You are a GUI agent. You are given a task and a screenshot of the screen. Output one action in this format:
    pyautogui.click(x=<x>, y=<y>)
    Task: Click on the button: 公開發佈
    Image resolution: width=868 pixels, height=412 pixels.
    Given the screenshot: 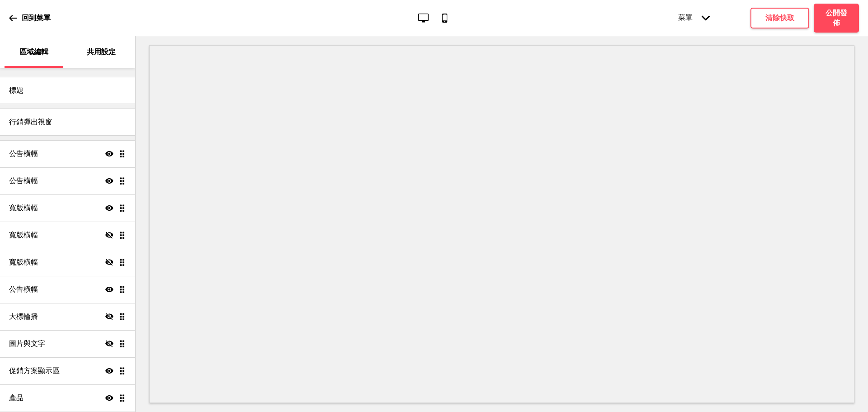 What is the action you would take?
    pyautogui.click(x=837, y=18)
    